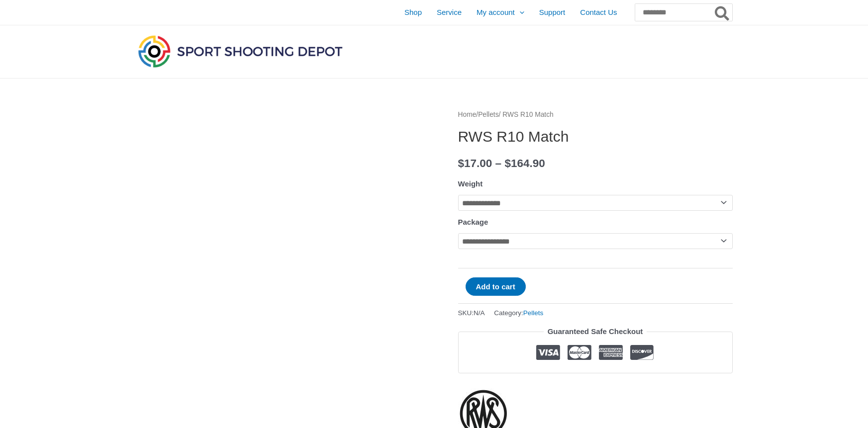  What do you see at coordinates (418, 125) in the screenshot?
I see `a: View full-screen image gallery` at bounding box center [418, 125].